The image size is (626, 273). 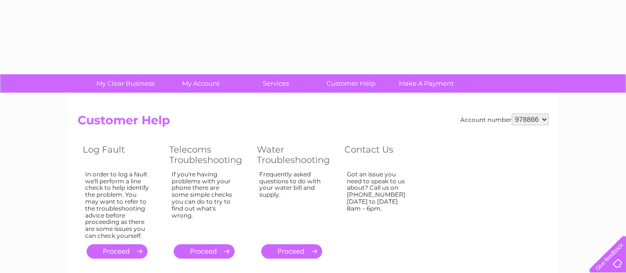 What do you see at coordinates (121, 154) in the screenshot?
I see `th: Log Fault` at bounding box center [121, 154].